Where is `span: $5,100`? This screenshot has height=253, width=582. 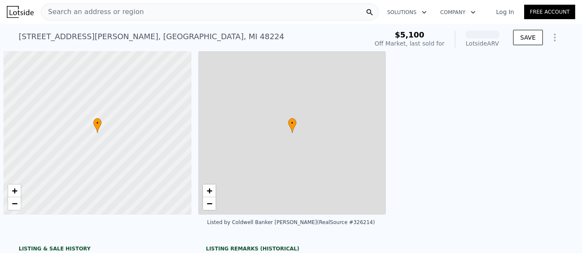 span: $5,100 is located at coordinates (409, 34).